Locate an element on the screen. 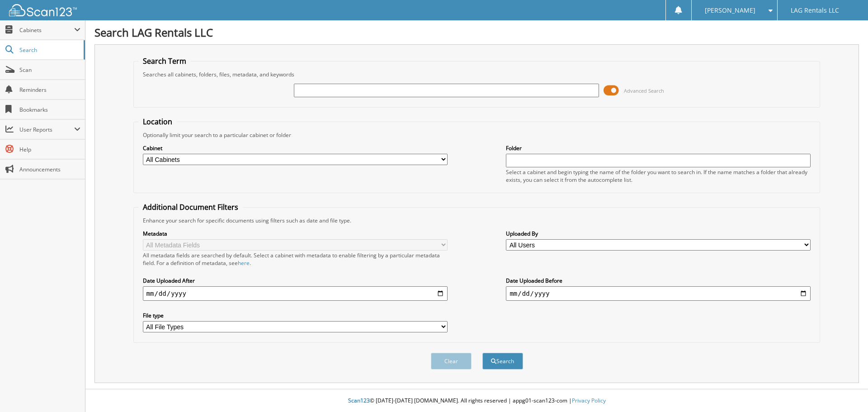 This screenshot has width=868, height=412. span: Scan is located at coordinates (50, 70).